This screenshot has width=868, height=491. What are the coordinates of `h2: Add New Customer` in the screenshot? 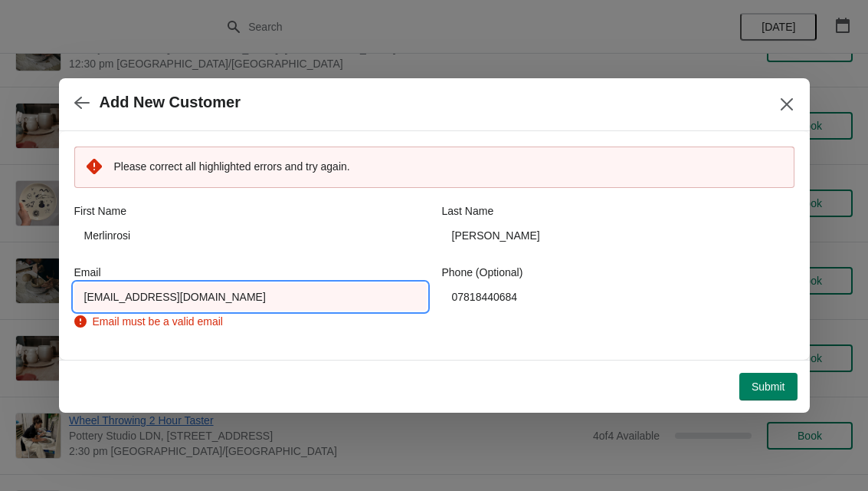 It's located at (170, 102).